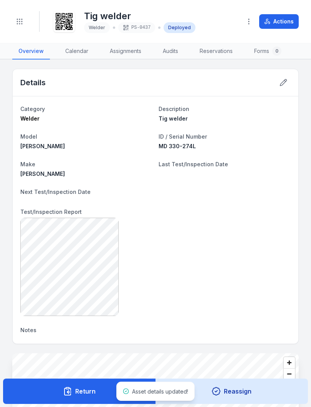  I want to click on span: Description, so click(174, 109).